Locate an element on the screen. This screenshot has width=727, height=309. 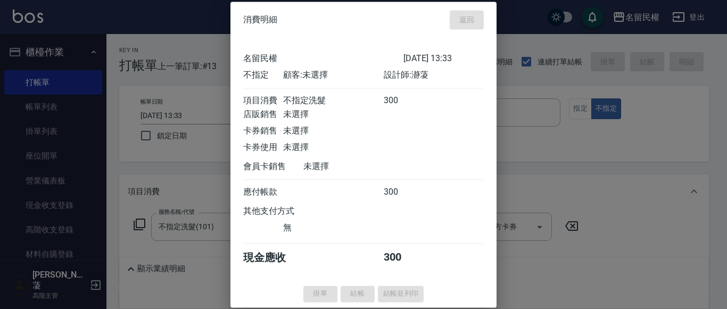
div: 其他支付方式 is located at coordinates (283, 211).